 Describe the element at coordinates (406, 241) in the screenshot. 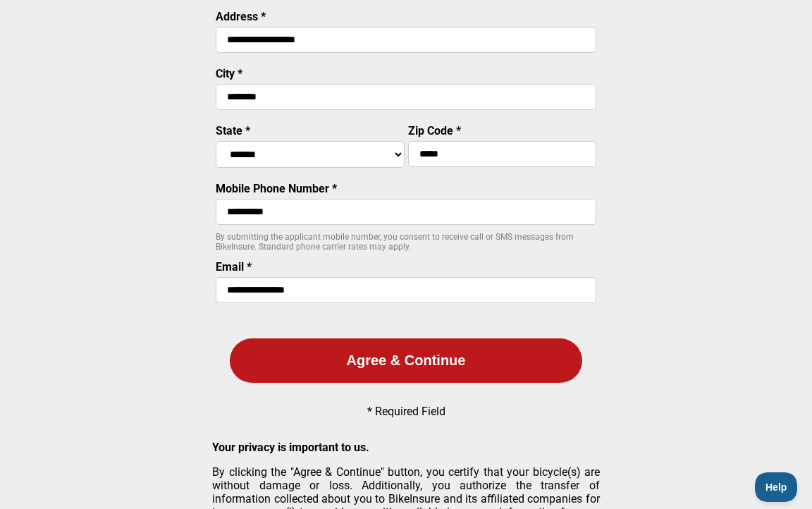

I see `p: By submitting the applicant mobile number, you consent to receive call or SMS messages from BikeI...` at that location.